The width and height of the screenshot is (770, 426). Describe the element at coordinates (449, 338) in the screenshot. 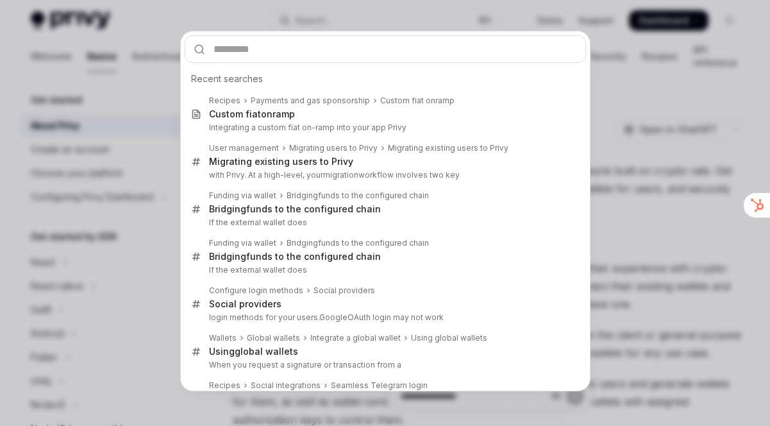

I see `div: Using global wallets` at that location.